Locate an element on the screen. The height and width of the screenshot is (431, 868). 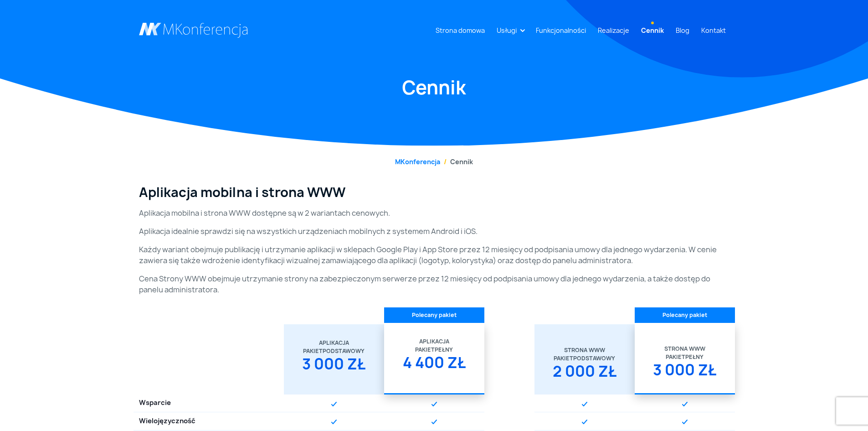
a: MKonferencja is located at coordinates (417, 162).